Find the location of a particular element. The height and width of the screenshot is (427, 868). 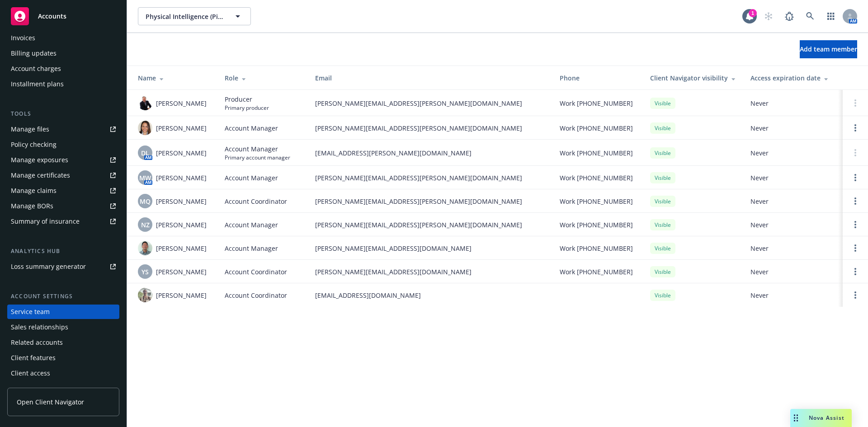

span: Nova Assist is located at coordinates (826, 417).